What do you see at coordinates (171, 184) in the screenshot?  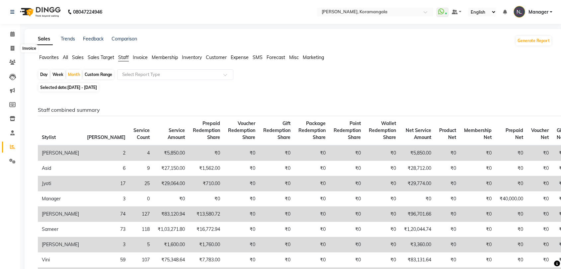 I see `td: ₹29,064.00` at bounding box center [171, 184].